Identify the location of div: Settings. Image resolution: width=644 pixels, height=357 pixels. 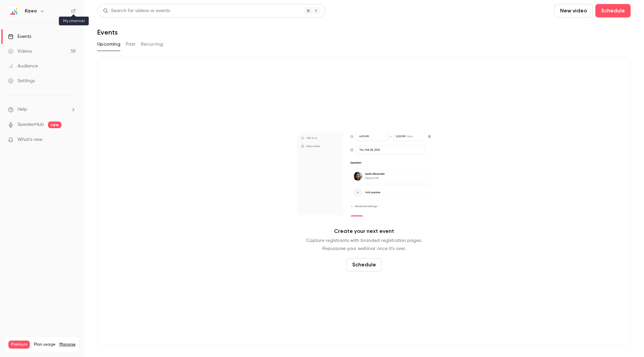
(21, 81).